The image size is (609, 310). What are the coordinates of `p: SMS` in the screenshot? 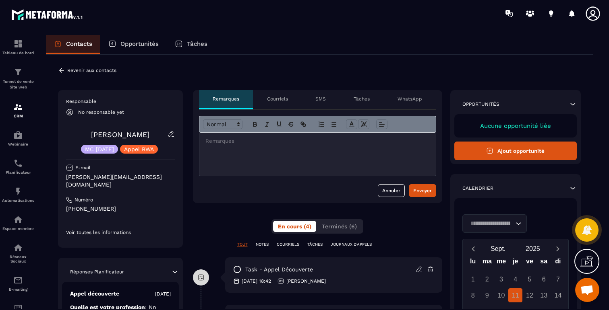 It's located at (320, 99).